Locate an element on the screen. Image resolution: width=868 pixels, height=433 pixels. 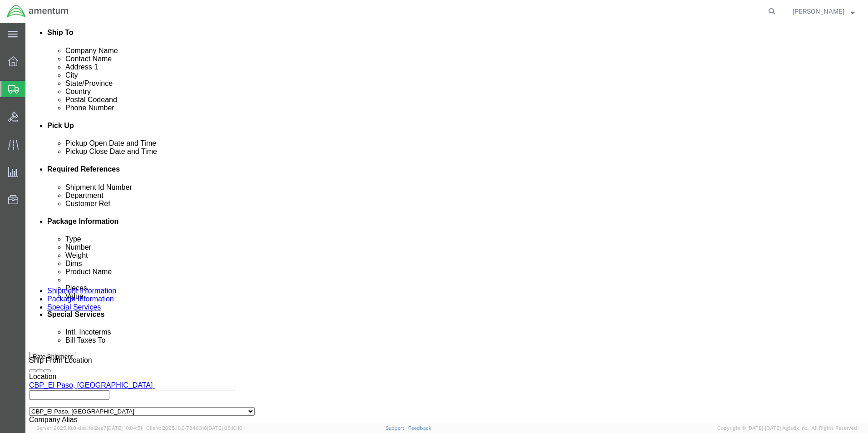
a: Feedback is located at coordinates (420, 428).